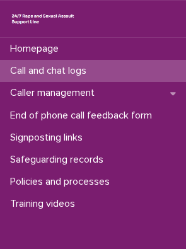 This screenshot has width=186, height=249. Describe the element at coordinates (62, 182) in the screenshot. I see `p: Policies and processes` at that location.